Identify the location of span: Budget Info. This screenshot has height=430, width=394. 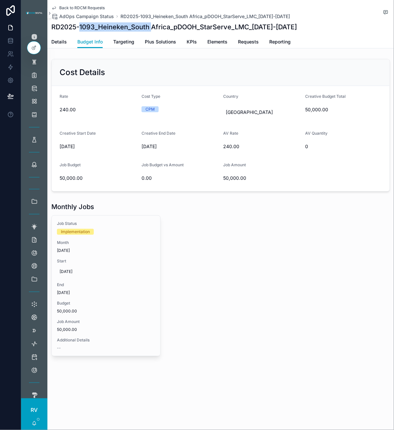
(90, 42).